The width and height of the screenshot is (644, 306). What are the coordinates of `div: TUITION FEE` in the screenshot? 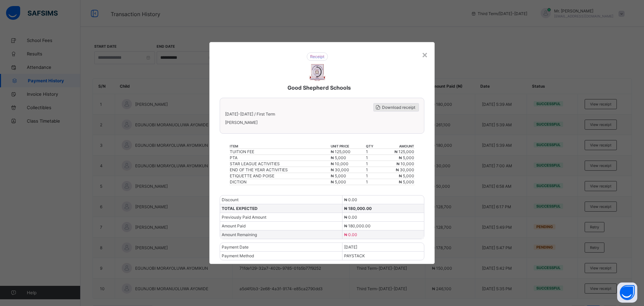 It's located at (280, 151).